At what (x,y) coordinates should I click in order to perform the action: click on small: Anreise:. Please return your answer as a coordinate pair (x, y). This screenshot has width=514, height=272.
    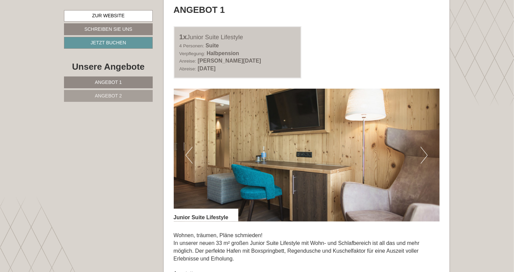
    Looking at the image, I should click on (188, 61).